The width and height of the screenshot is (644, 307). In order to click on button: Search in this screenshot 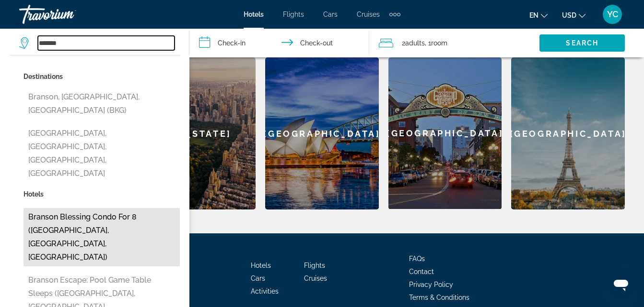, I will do `click(582, 43)`.